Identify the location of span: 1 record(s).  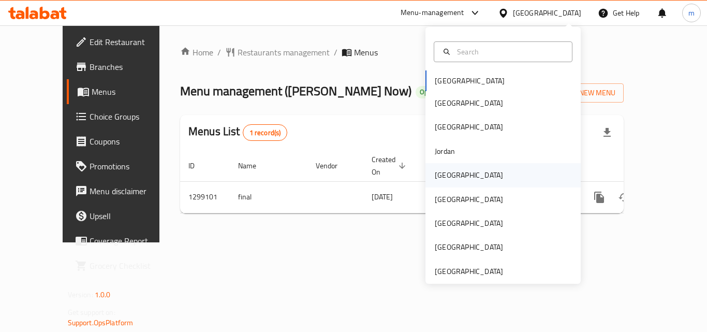
(265, 133).